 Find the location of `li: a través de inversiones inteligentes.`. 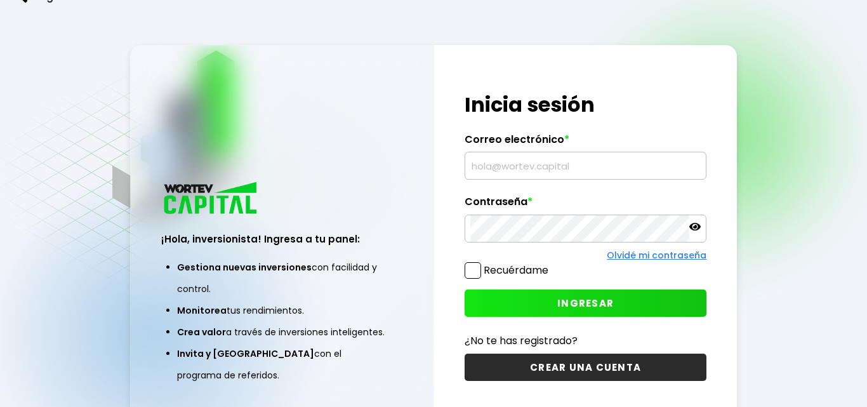

li: a través de inversiones inteligentes. is located at coordinates (283, 332).